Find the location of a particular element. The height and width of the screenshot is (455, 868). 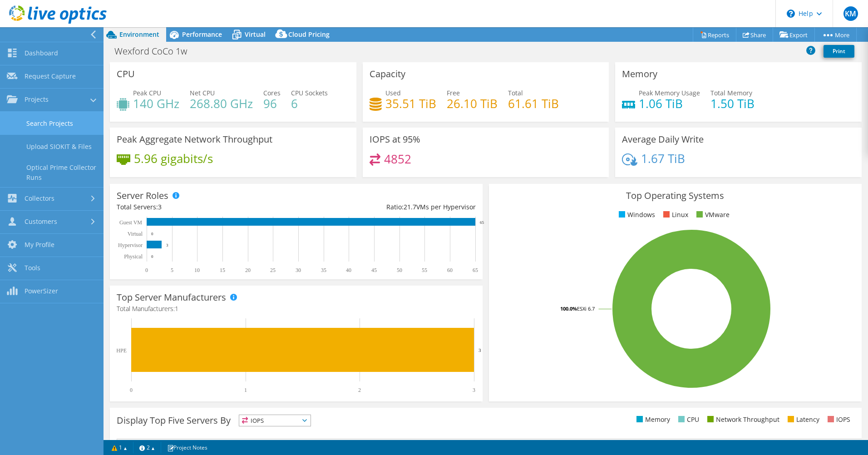

li: Network Throughput is located at coordinates (742, 420).